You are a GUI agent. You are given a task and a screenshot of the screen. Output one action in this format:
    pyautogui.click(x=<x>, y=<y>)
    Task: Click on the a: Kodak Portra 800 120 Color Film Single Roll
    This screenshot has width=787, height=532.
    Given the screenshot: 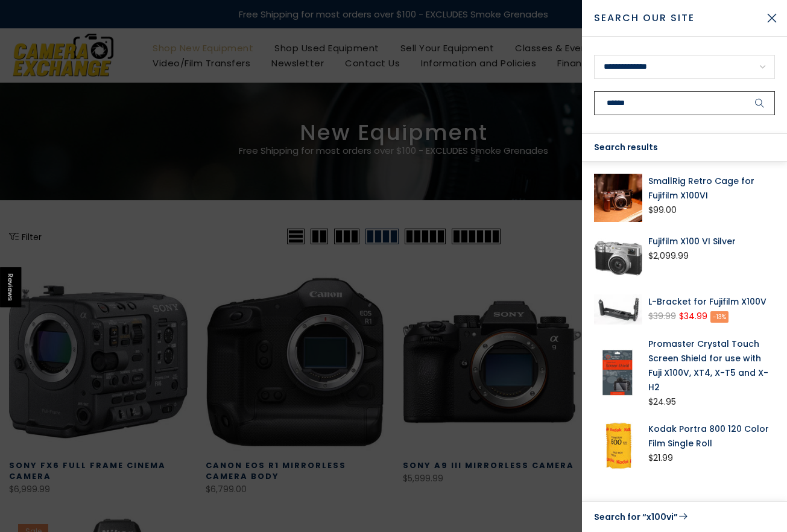 What is the action you would take?
    pyautogui.click(x=712, y=436)
    